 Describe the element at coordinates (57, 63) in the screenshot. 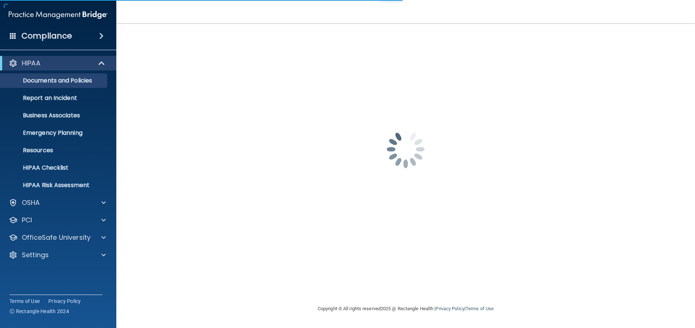

I see `a: HIPAA` at that location.